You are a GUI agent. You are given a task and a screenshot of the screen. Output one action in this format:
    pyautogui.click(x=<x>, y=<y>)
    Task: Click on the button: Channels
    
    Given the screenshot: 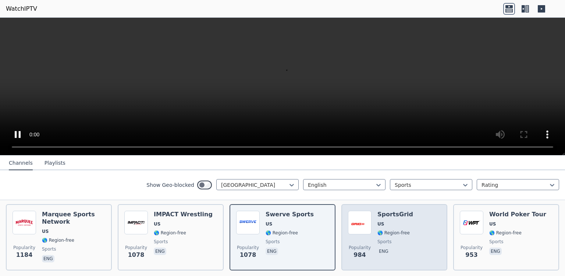 What is the action you would take?
    pyautogui.click(x=21, y=163)
    